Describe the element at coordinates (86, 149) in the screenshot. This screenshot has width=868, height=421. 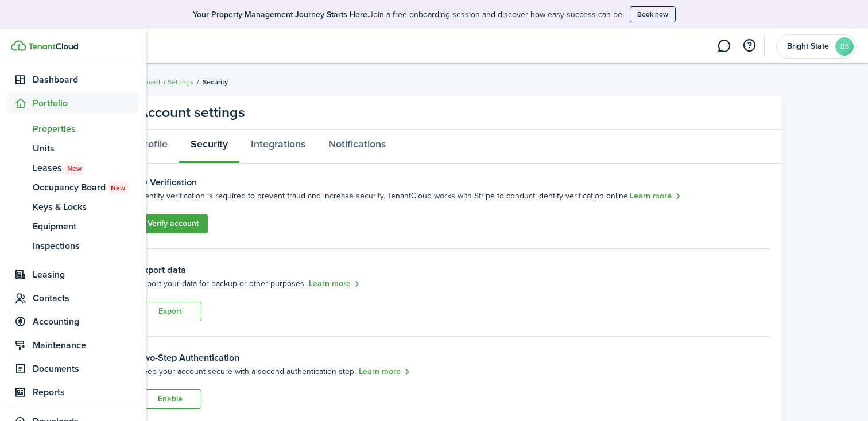
I see `span: Units` at that location.